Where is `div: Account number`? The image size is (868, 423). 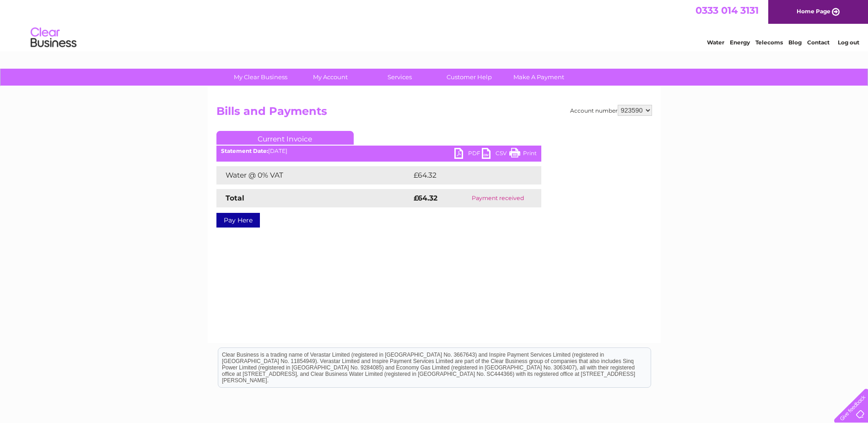 div: Account number is located at coordinates (610, 110).